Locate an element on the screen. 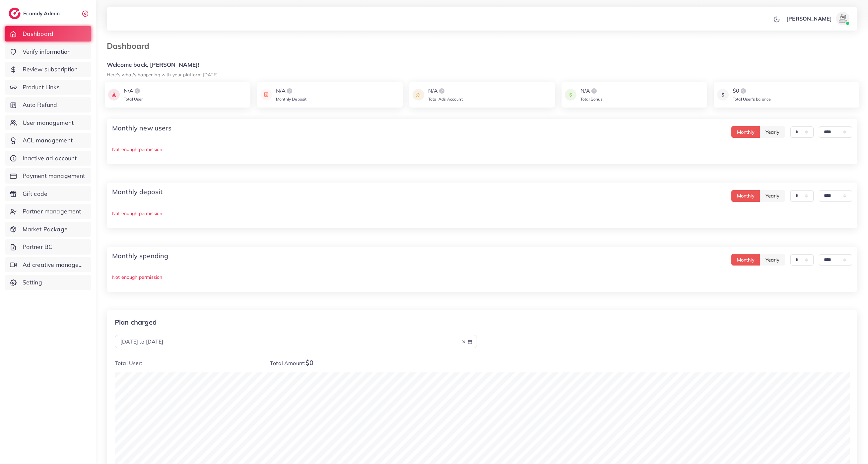  span: Ad creative management is located at coordinates (55, 264).